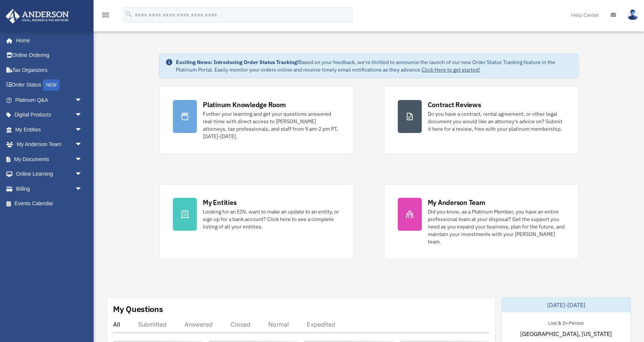 Image resolution: width=644 pixels, height=342 pixels. I want to click on div: Closed, so click(240, 324).